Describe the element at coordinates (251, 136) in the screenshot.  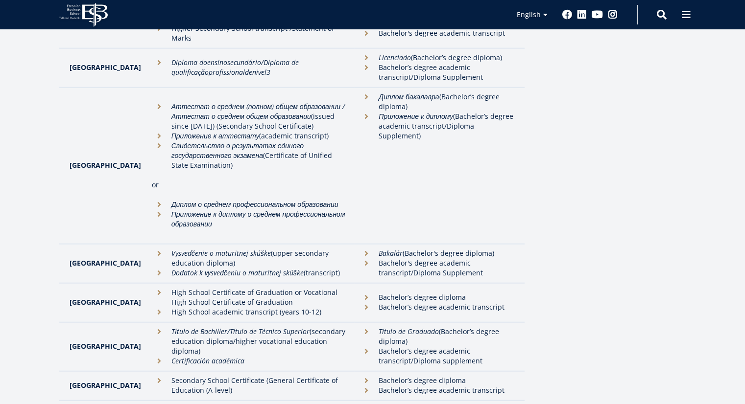
I see `li: (academic transcript)` at that location.